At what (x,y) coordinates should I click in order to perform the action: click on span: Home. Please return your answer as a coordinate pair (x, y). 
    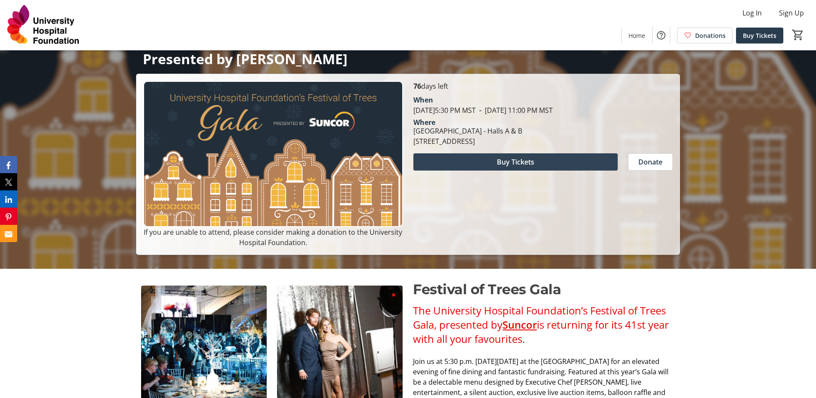
    Looking at the image, I should click on (637, 35).